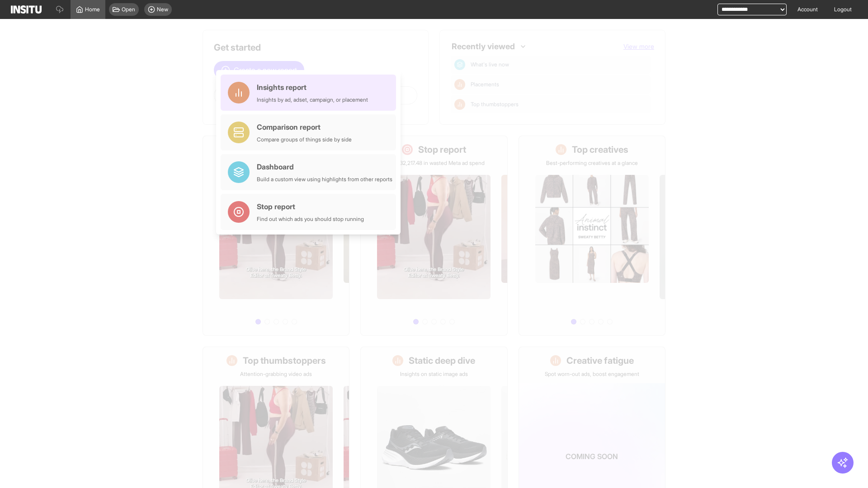 Image resolution: width=868 pixels, height=488 pixels. I want to click on img: Logo, so click(26, 10).